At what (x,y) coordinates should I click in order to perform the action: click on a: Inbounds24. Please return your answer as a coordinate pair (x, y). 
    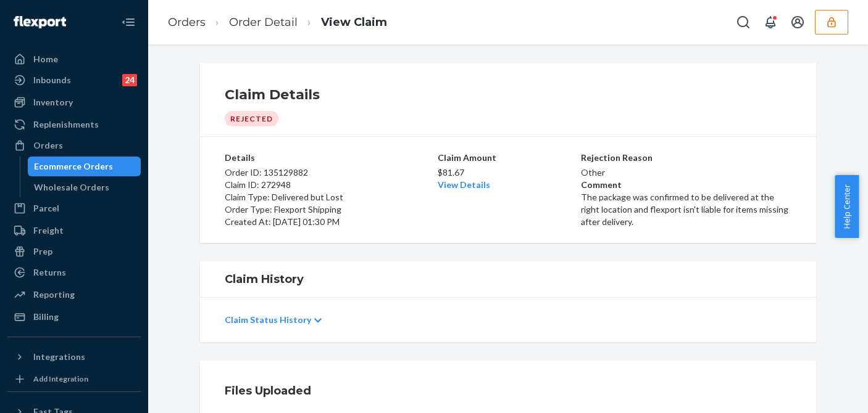
    Looking at the image, I should click on (74, 80).